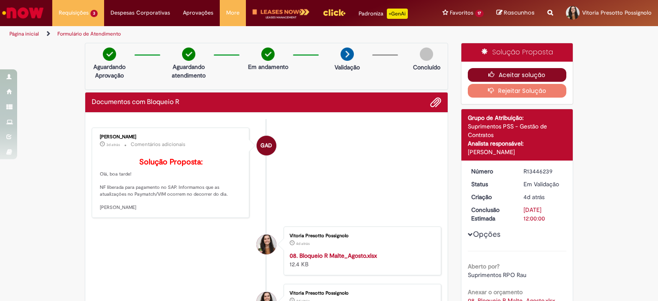 The width and height of the screenshot is (658, 301). What do you see at coordinates (462, 13) in the screenshot?
I see `span: Favoritos` at bounding box center [462, 13].